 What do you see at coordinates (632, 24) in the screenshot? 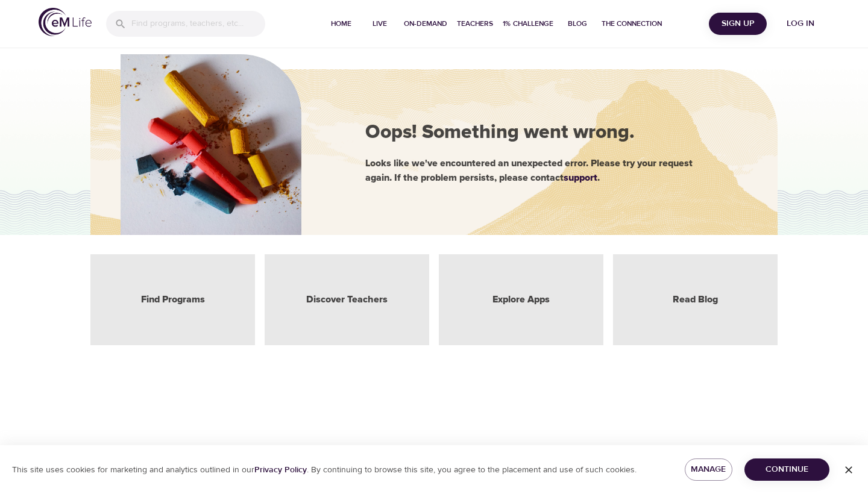
I see `span: The Connection` at bounding box center [632, 24].